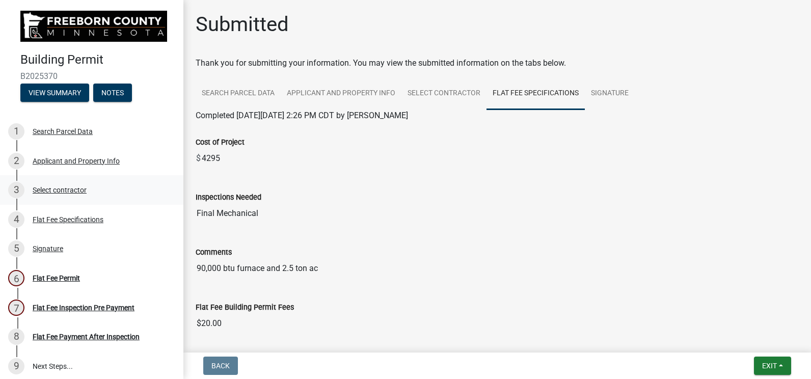 The width and height of the screenshot is (811, 379). Describe the element at coordinates (497, 63) in the screenshot. I see `div: Thank you for submitting your information. You may view the submitted information on the tabs below.` at that location.